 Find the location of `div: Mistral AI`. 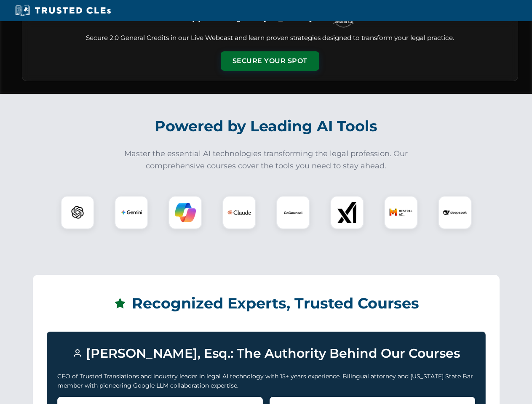

div: Mistral AI is located at coordinates (401, 212).